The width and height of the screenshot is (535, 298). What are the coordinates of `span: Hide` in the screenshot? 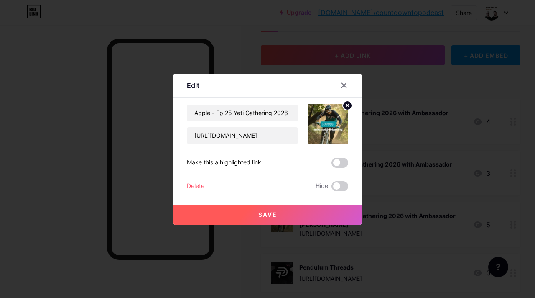 It's located at (322, 186).